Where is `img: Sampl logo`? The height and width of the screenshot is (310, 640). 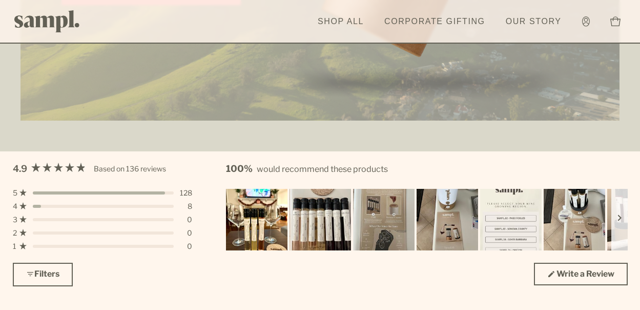
img: Sampl logo is located at coordinates (47, 21).